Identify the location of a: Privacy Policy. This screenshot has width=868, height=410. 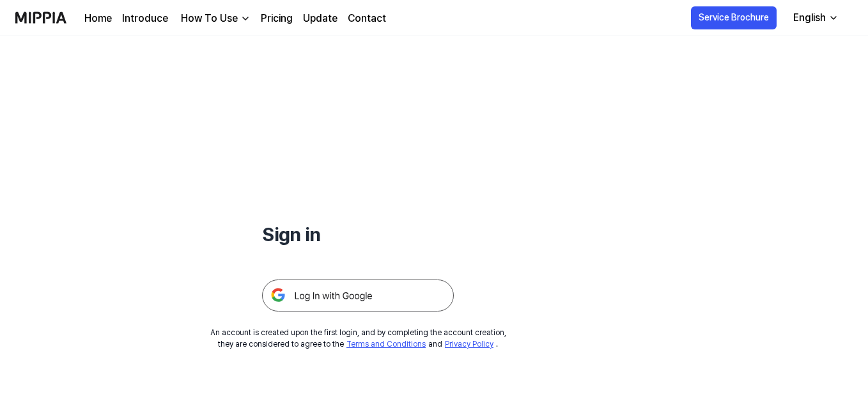
(469, 344).